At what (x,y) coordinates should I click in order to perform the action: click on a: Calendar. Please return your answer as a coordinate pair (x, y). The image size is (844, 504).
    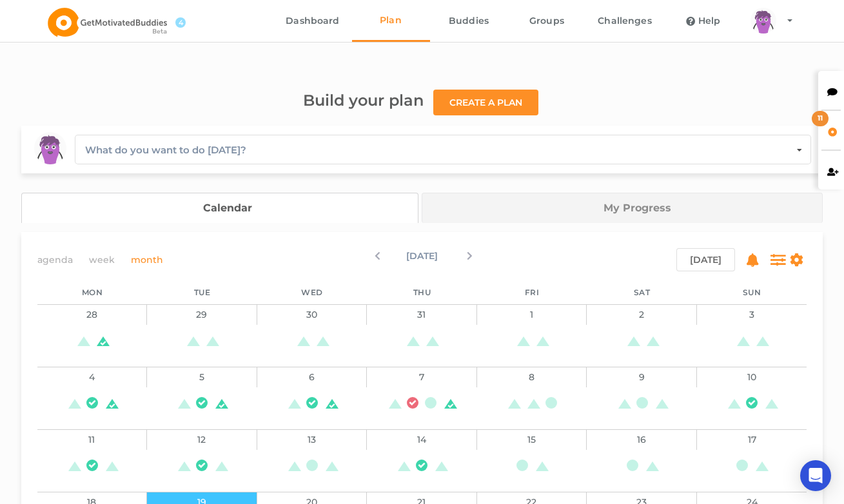
    Looking at the image, I should click on (219, 208).